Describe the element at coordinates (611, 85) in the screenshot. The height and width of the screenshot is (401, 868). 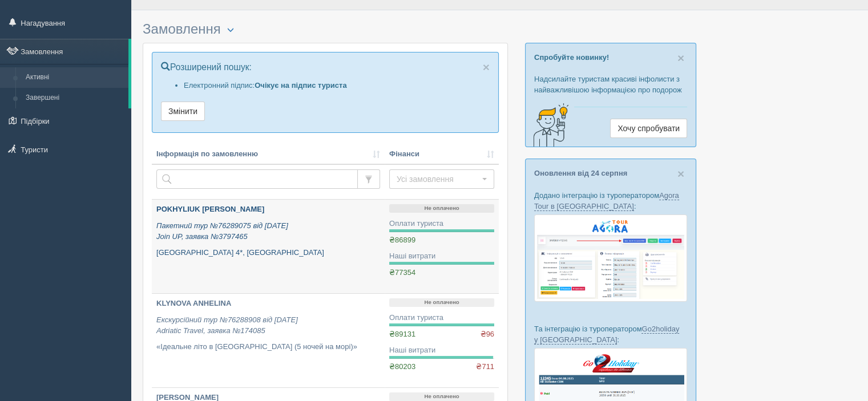
I see `p: Надсилайте туристам красиві інфолисти з найважливішою інформацією про подорож` at that location.